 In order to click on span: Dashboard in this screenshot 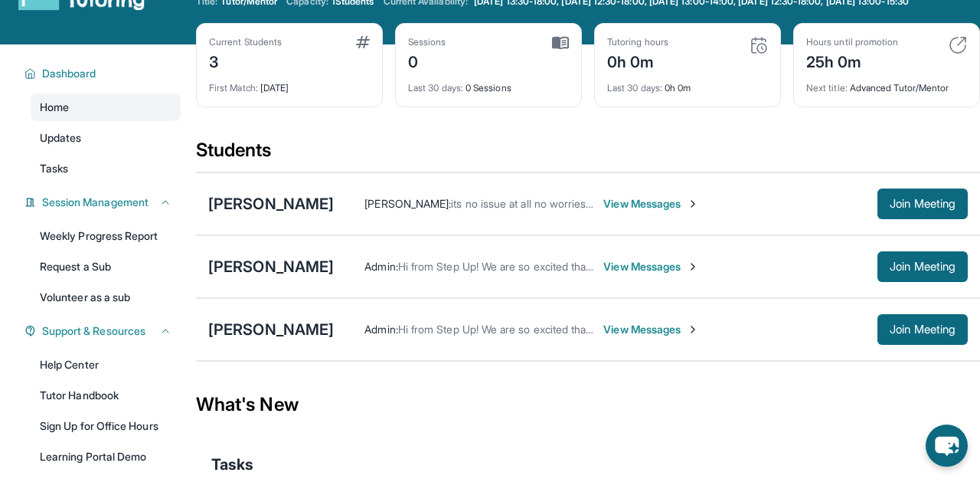, I will do `click(69, 73)`.